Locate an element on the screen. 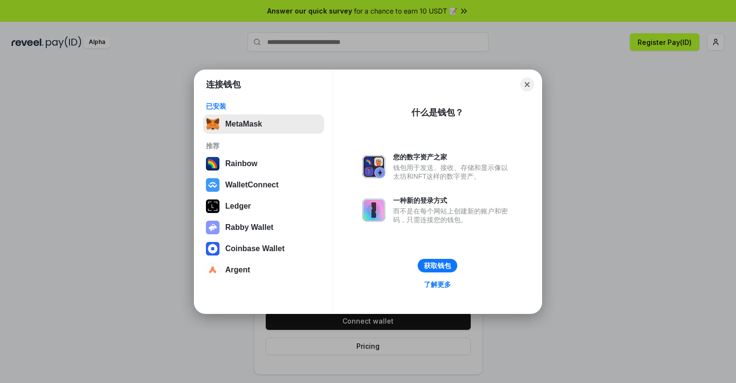 Image resolution: width=736 pixels, height=383 pixels. h1: 连接钱包 is located at coordinates (223, 84).